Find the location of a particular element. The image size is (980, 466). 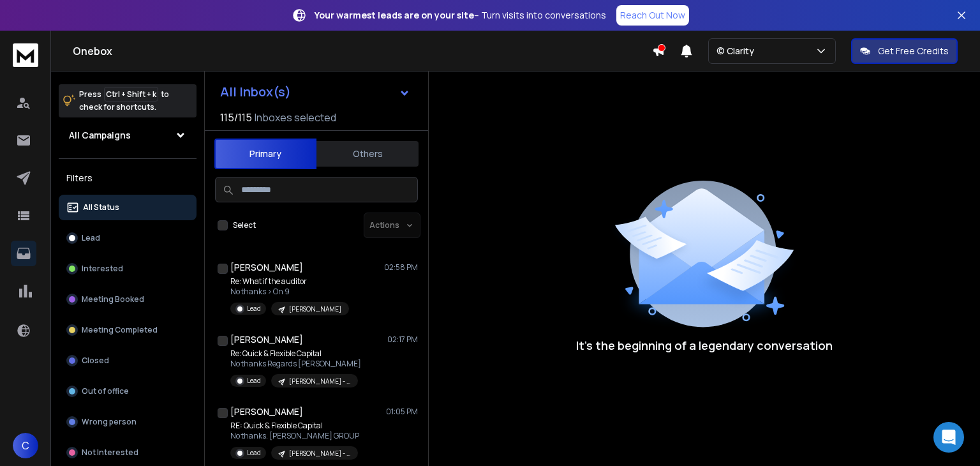

div: Open Intercom Messenger is located at coordinates (949, 437).